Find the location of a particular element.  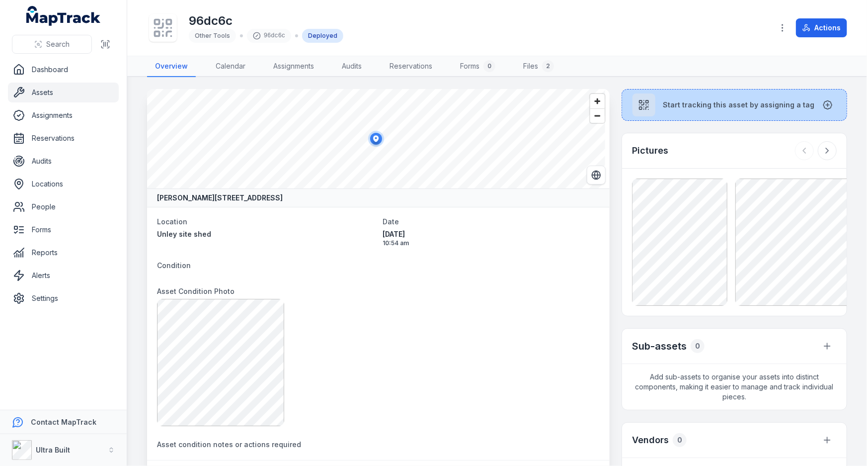

a: Dashboard is located at coordinates (63, 70).